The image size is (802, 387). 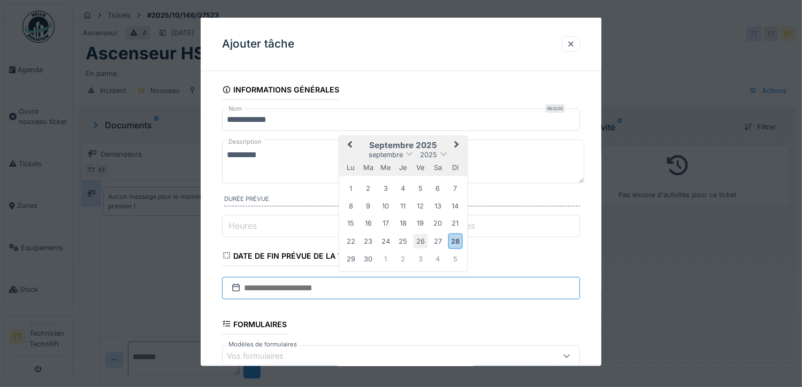 What do you see at coordinates (455, 205) in the screenshot?
I see `div: Choose dimanche 14 septembre 2025` at bounding box center [455, 205].